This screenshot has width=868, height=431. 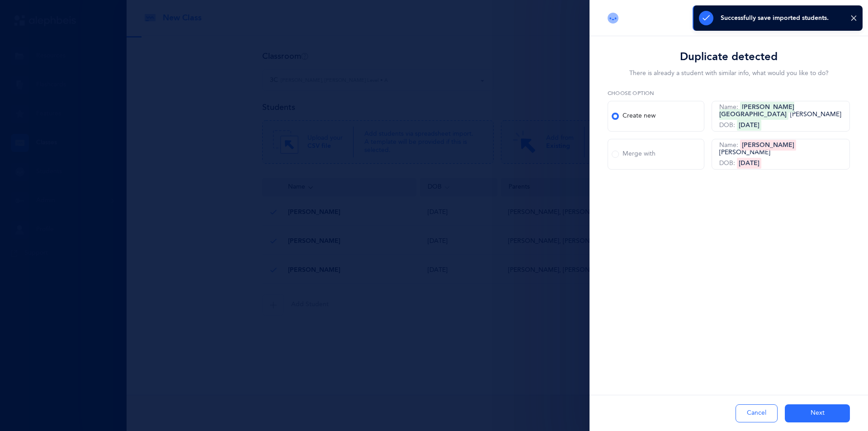 I want to click on button: Next, so click(x=817, y=414).